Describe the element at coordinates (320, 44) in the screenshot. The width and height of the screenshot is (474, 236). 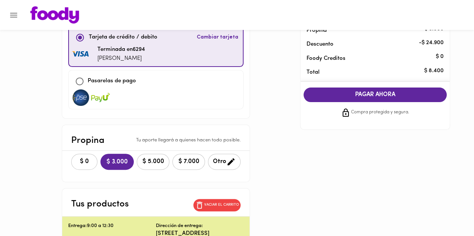
I see `p: Descuento` at that location.